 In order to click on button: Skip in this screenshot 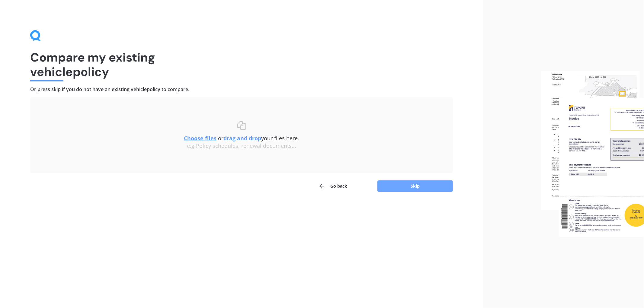, I will do `click(415, 186)`.